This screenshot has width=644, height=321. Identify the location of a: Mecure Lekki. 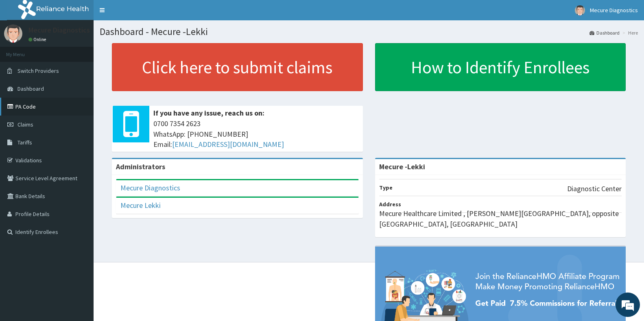
(141, 205).